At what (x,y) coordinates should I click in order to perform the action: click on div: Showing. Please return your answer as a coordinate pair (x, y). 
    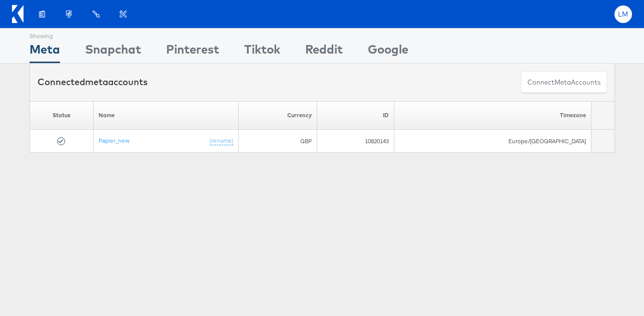
    Looking at the image, I should click on (44, 35).